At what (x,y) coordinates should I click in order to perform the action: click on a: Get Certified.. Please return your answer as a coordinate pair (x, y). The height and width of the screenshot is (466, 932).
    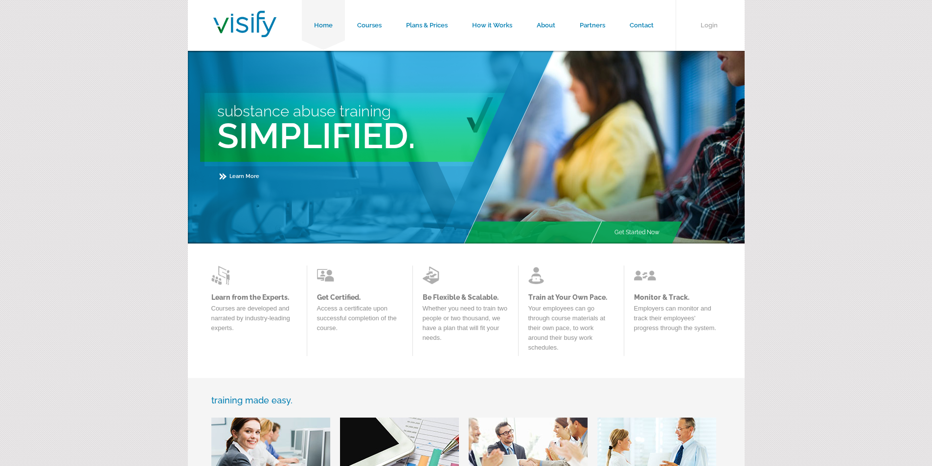
    Looking at the image, I should click on (360, 298).